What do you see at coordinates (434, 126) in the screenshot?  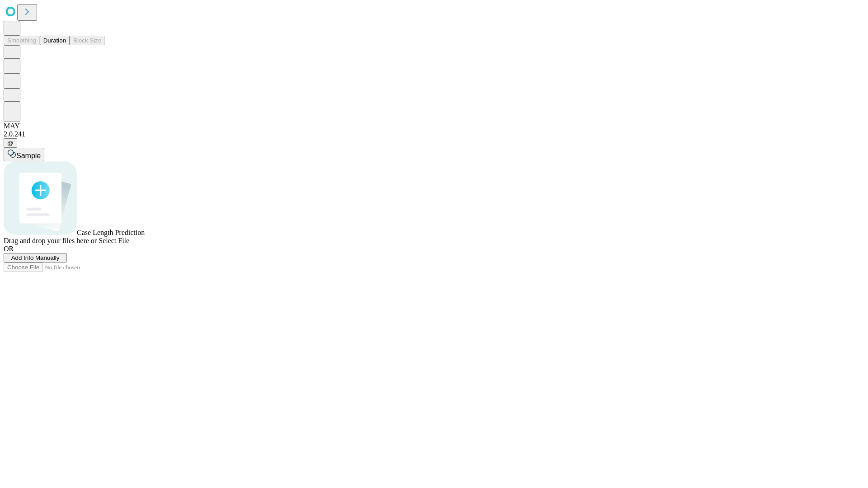 I see `div: MAY` at bounding box center [434, 126].